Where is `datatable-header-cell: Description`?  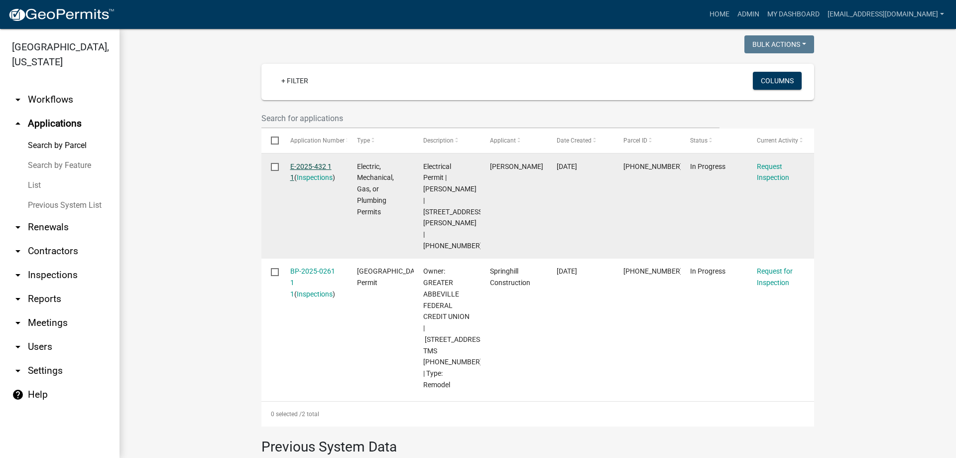 datatable-header-cell: Description is located at coordinates (447, 140).